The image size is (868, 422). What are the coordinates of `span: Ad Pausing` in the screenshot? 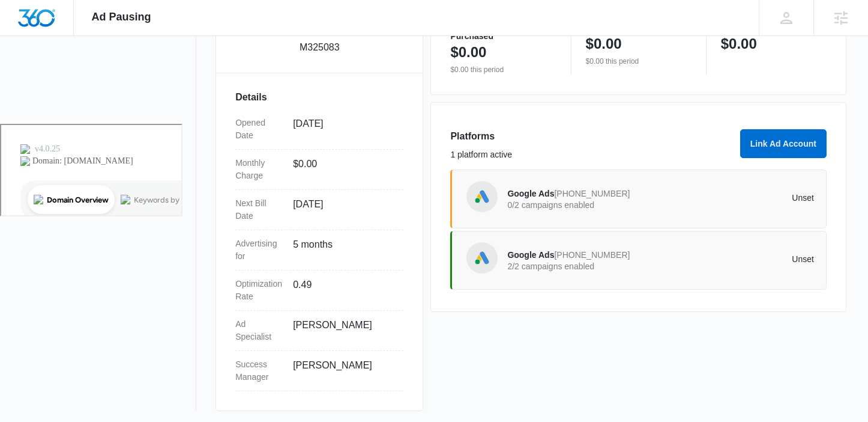 It's located at (121, 17).